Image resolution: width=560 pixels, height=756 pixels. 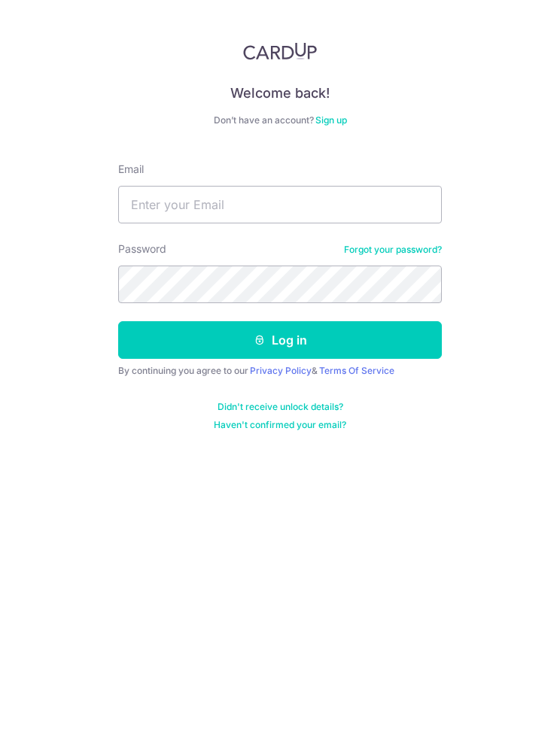 What do you see at coordinates (280, 370) in the screenshot?
I see `a: Privacy Policy` at bounding box center [280, 370].